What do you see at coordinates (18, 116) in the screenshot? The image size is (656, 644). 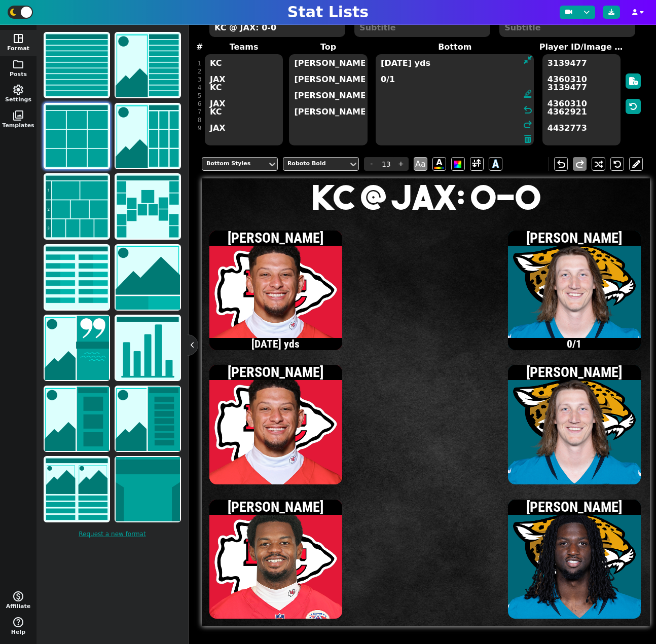 I see `span: photo_library` at bounding box center [18, 116].